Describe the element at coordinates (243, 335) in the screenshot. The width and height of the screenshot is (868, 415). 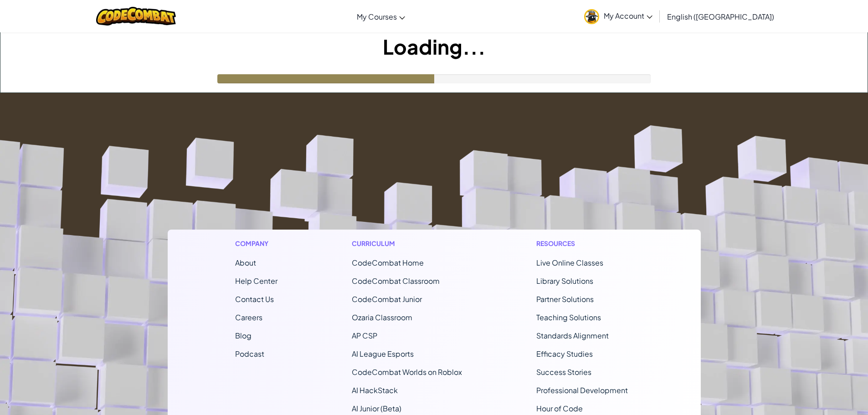
I see `a: Blog` at that location.